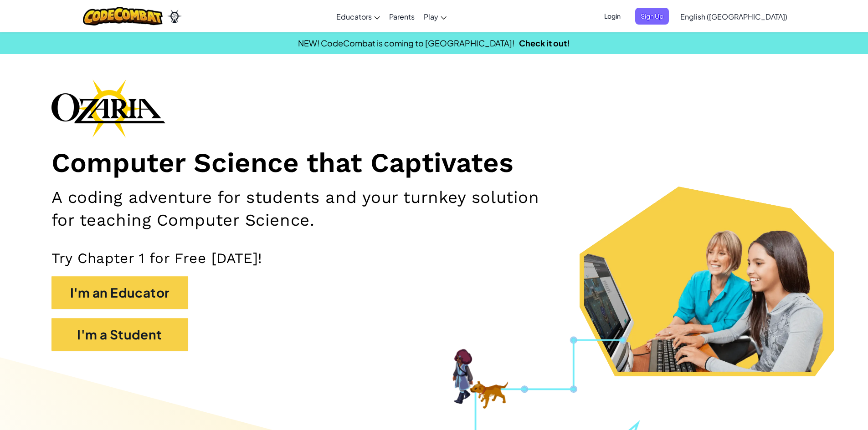 The height and width of the screenshot is (430, 868). What do you see at coordinates (358, 17) in the screenshot?
I see `a: Educators` at bounding box center [358, 17].